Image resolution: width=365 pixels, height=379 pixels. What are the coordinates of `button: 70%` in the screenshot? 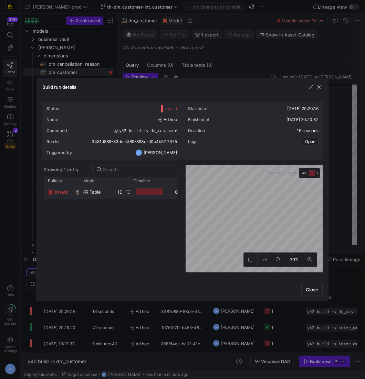 It's located at (294, 260).